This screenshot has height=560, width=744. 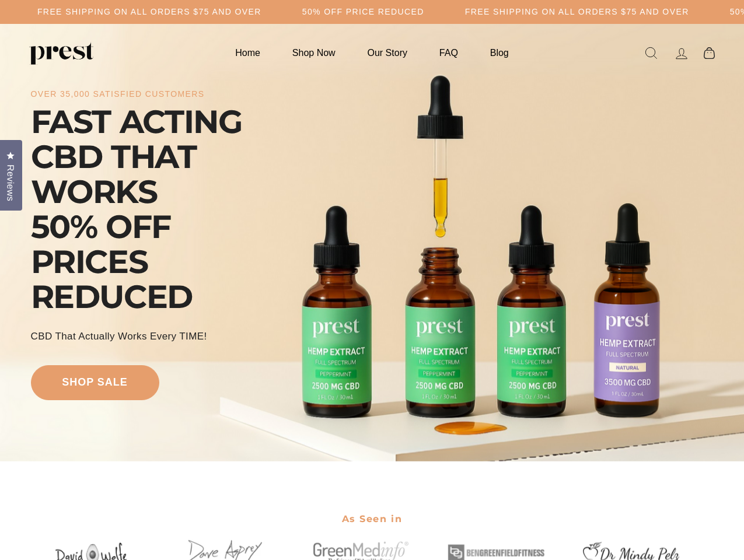 I want to click on h2: As Seen in, so click(x=372, y=518).